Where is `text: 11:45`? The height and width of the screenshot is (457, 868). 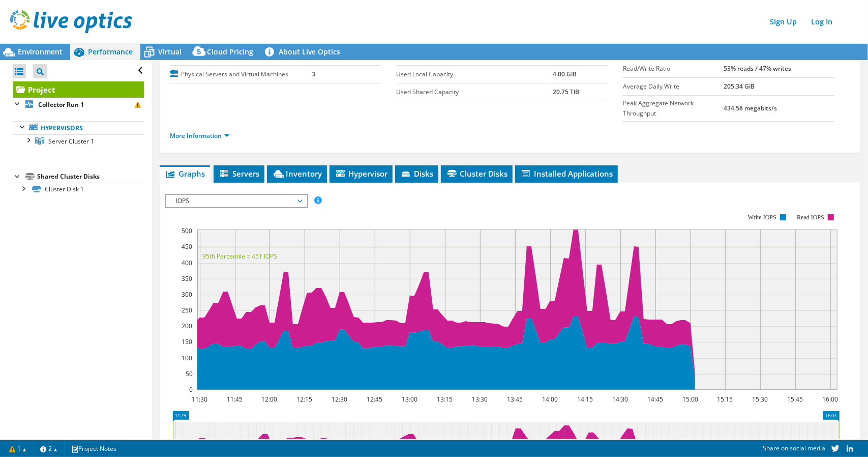
text: 11:45 is located at coordinates (235, 399).